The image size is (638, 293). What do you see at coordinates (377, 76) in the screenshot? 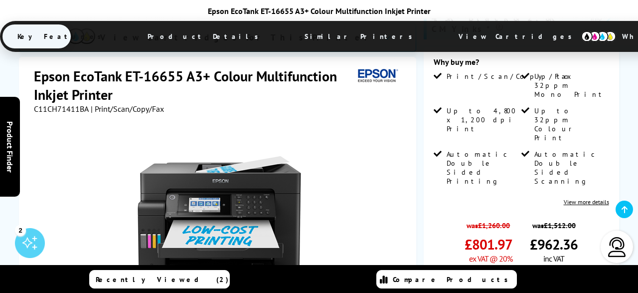
I see `img: Epson` at bounding box center [377, 76].